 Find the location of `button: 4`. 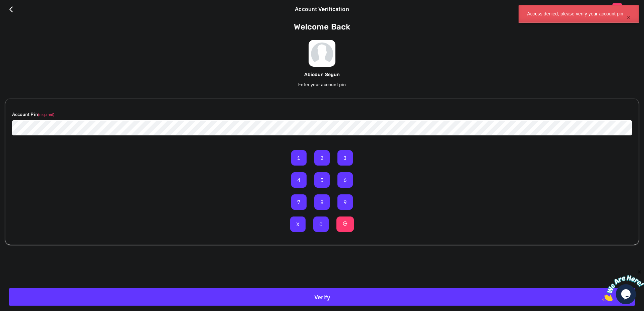

button: 4 is located at coordinates (299, 180).